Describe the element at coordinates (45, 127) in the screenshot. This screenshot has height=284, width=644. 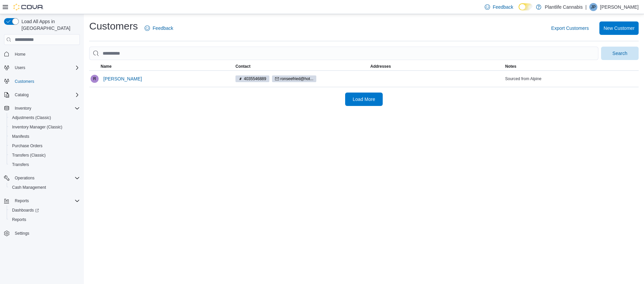
I see `button: Inventory Manager (Classic)` at that location.